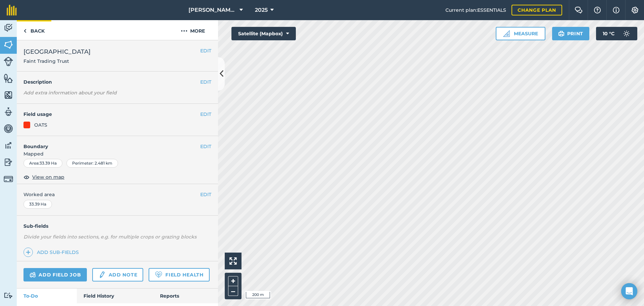 This screenshot has width=644, height=306. I want to click on img: svg+xml;base64,PHN2ZyB4bWxucz0iaHR0cDovL3d3dy53My5vcmcvMjAwMC9zdmciIHdpZHRoPSIxNyIgaGVpZ2h0PSIxNy..., so click(616, 10).